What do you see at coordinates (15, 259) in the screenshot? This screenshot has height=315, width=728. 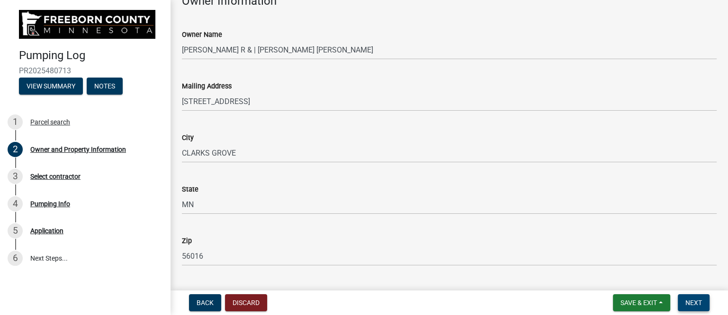 I see `div: 6` at bounding box center [15, 259].